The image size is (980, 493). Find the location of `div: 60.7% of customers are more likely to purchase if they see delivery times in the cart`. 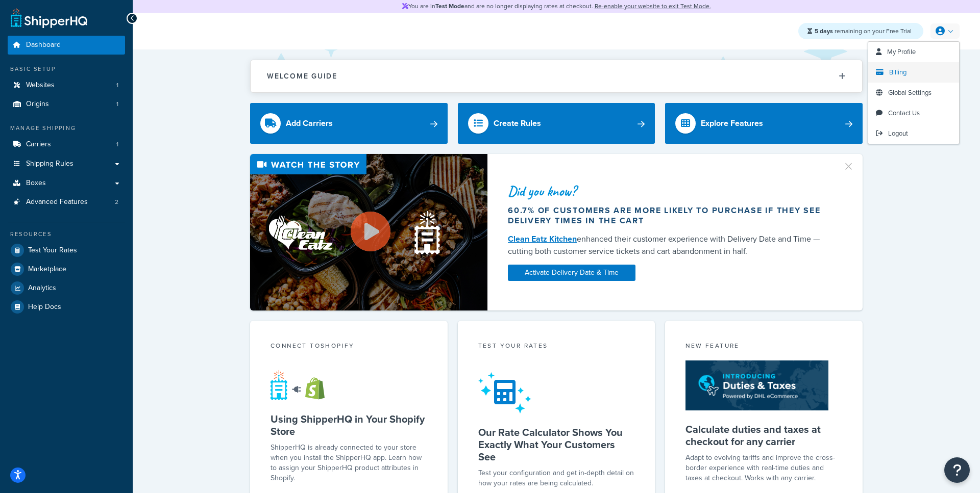

div: 60.7% of customers are more likely to purchase if they see delivery times in the cart is located at coordinates (669, 215).